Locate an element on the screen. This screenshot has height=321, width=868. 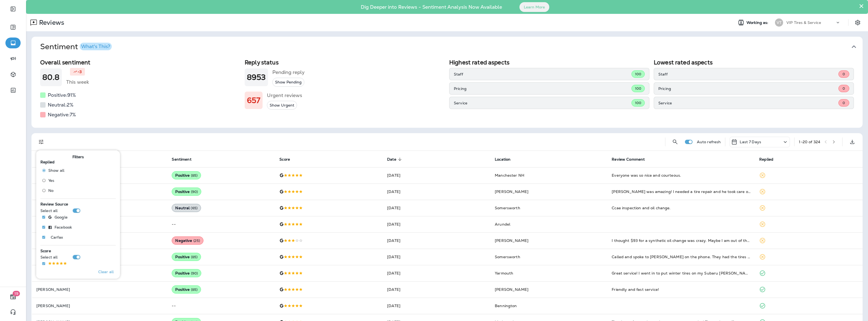
div: I thought $93 for a synthetic oil change was crazy. Maybe I am out of the loop but the last place... is located at coordinates (681, 240).